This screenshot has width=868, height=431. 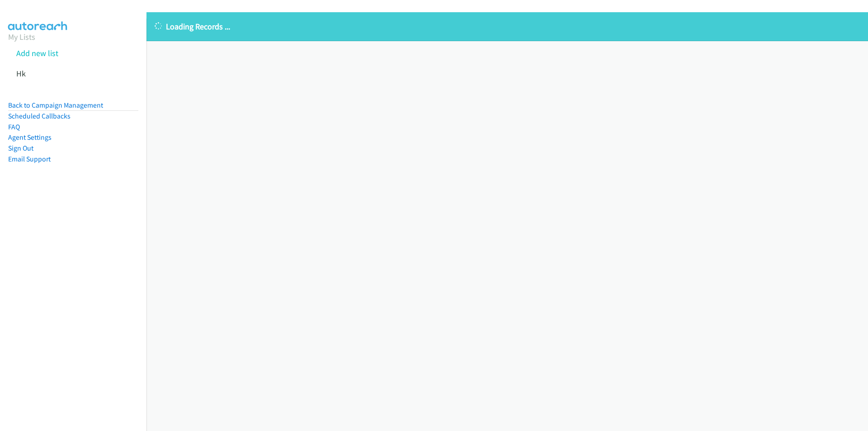 I want to click on p: Loading Records ..., so click(x=507, y=26).